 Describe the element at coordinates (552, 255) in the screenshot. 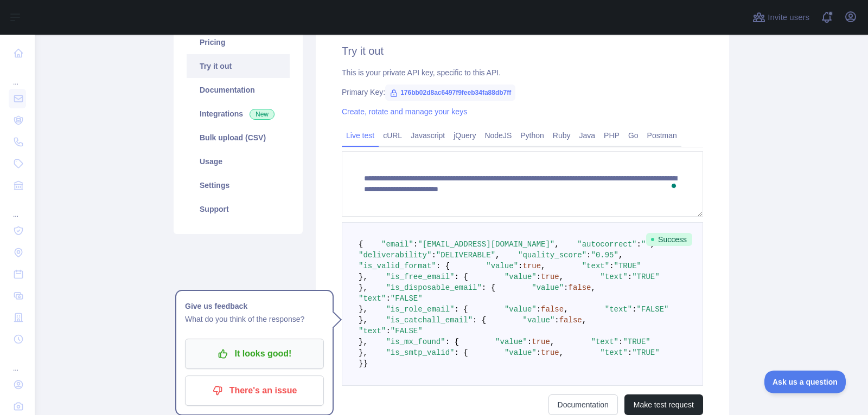

I see `span: "quality_score"` at that location.